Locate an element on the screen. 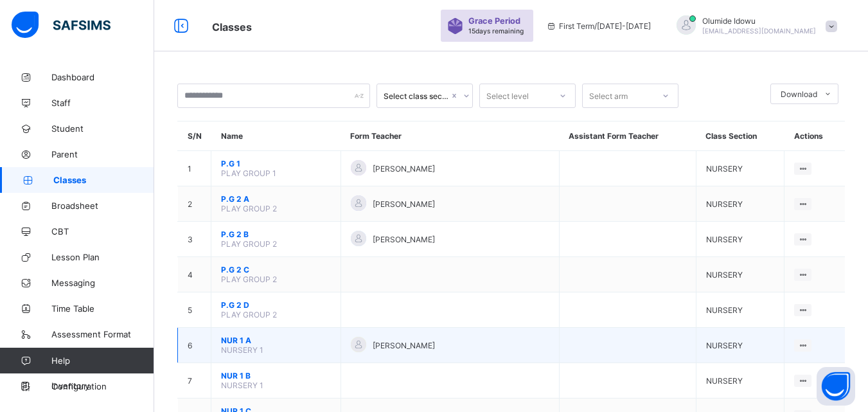 The height and width of the screenshot is (412, 868). span: Lesson Plan is located at coordinates (103, 257).